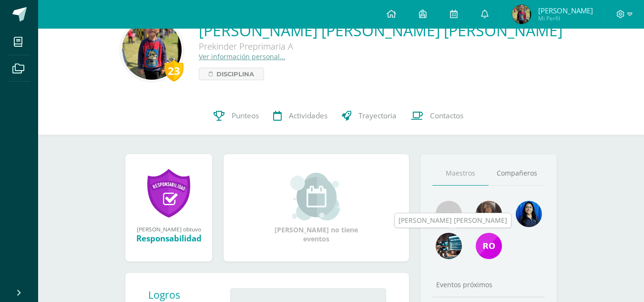  Describe the element at coordinates (489, 246) in the screenshot. I see `img: 6719bbf75b935729a37398d1bd0b0711.png` at that location.